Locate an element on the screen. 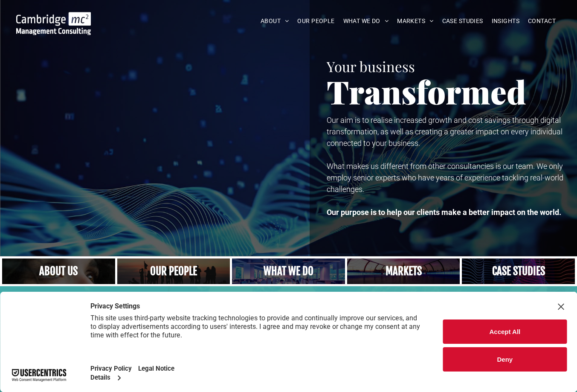  a: ABOUT is located at coordinates (275, 21).